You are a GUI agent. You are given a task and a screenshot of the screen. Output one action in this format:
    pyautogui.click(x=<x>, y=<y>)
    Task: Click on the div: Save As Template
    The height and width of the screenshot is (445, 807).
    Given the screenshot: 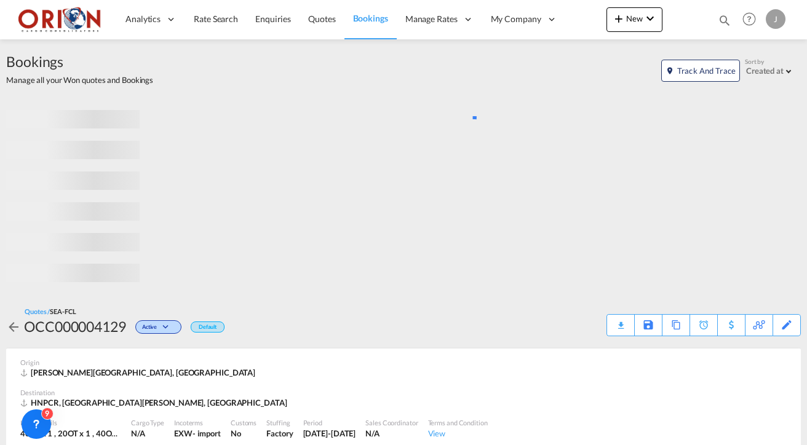 What is the action you would take?
    pyautogui.click(x=648, y=325)
    